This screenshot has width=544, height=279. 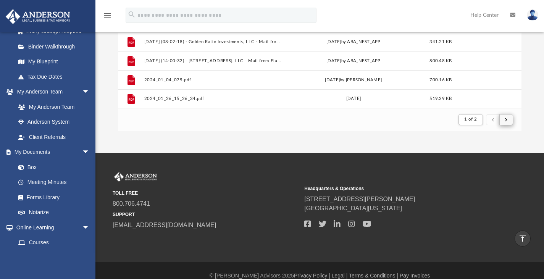 What do you see at coordinates (54, 182) in the screenshot?
I see `a: Meeting Minutes` at bounding box center [54, 182].